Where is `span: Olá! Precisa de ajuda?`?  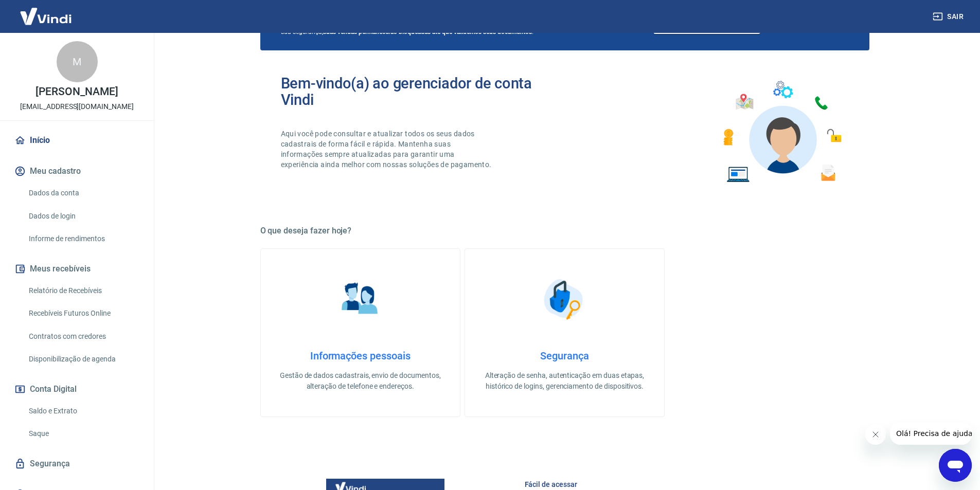
span: Olá! Precisa de ajuda? is located at coordinates (46, 11).